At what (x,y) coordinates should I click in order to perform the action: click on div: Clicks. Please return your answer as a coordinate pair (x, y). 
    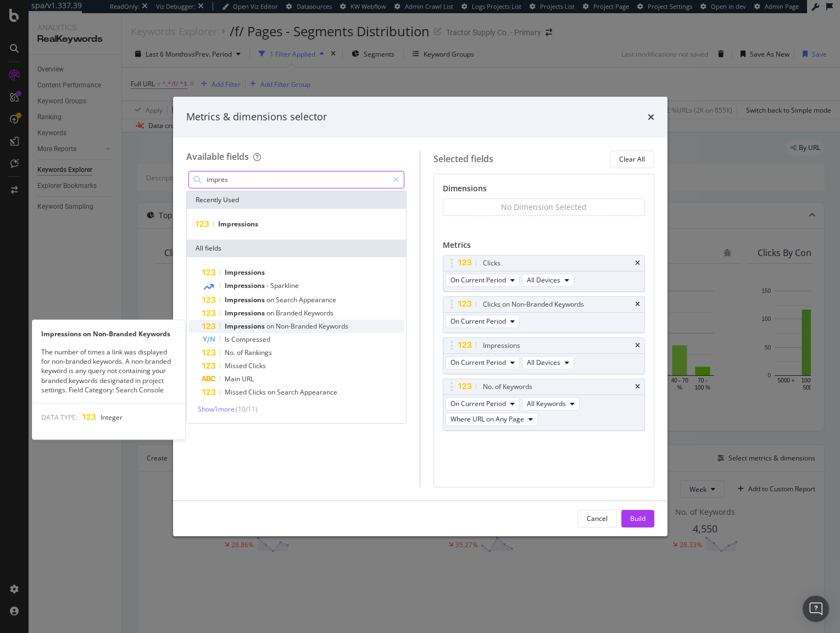
    Looking at the image, I should click on (492, 263).